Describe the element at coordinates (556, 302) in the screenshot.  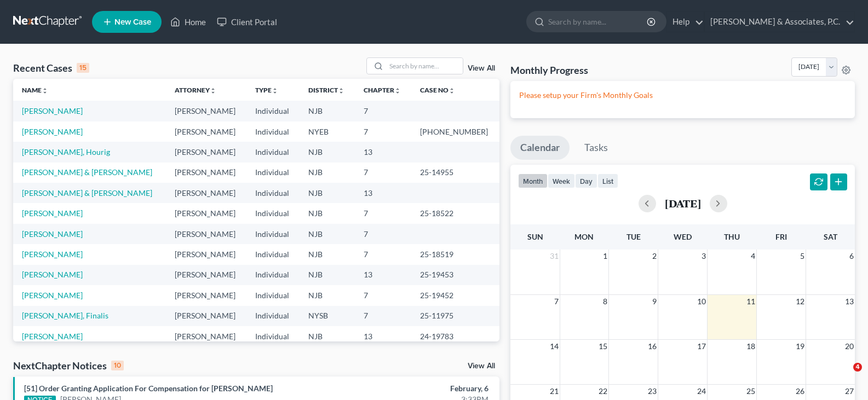
I see `span: 7` at that location.